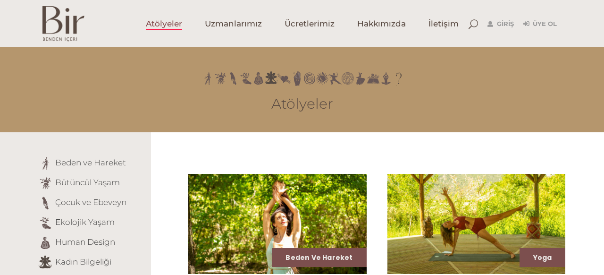 Image resolution: width=604 pixels, height=275 pixels. Describe the element at coordinates (87, 182) in the screenshot. I see `a: Bütüncül Yaşam` at that location.